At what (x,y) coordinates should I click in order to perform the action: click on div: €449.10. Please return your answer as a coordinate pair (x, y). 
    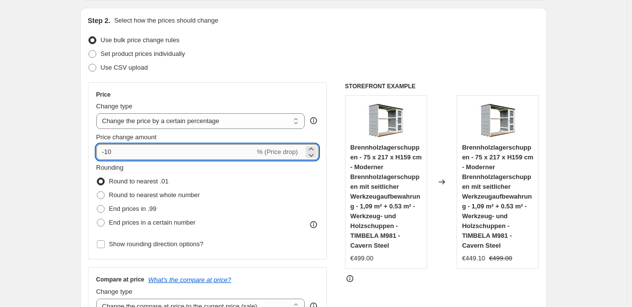
    Looking at the image, I should click on (473, 259).